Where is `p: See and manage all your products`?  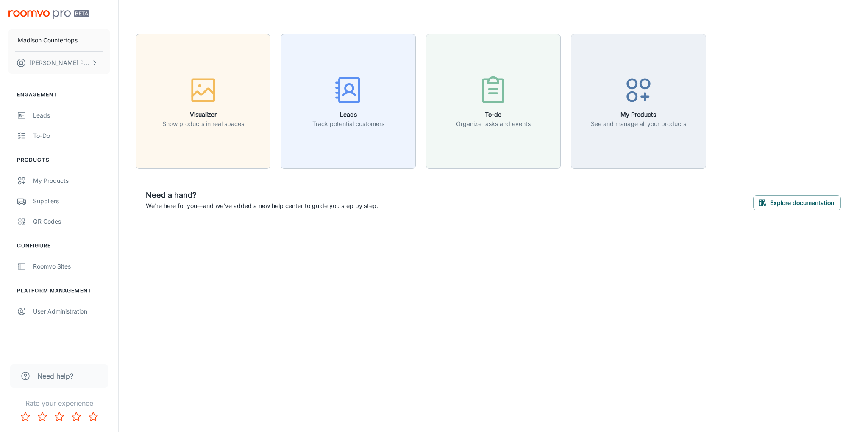 p: See and manage all your products is located at coordinates (638, 124).